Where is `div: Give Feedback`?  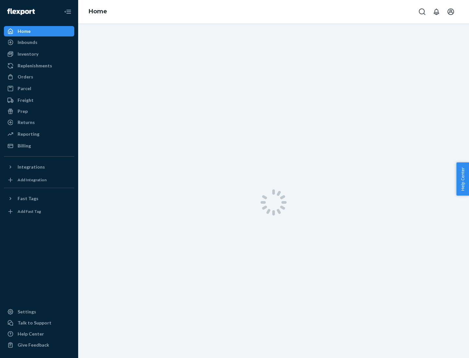 div: Give Feedback is located at coordinates (33, 345).